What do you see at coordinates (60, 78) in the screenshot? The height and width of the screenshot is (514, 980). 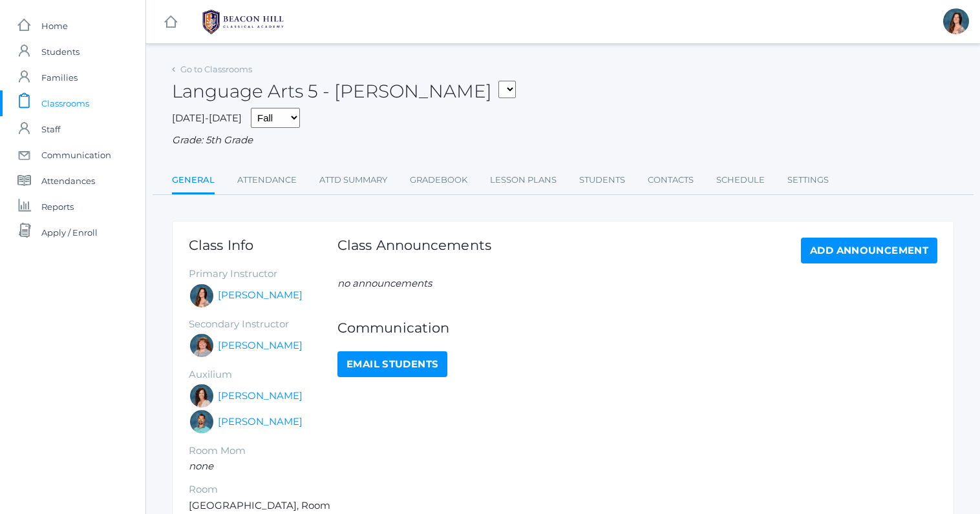 I see `span: Families` at bounding box center [60, 78].